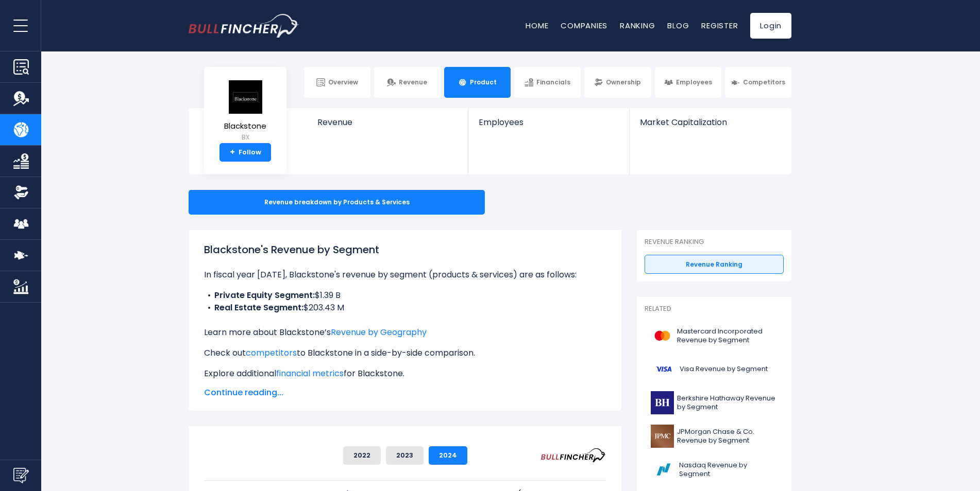 The width and height of the screenshot is (980, 491). Describe the element at coordinates (710, 122) in the screenshot. I see `span: Market Capitalization` at that location.